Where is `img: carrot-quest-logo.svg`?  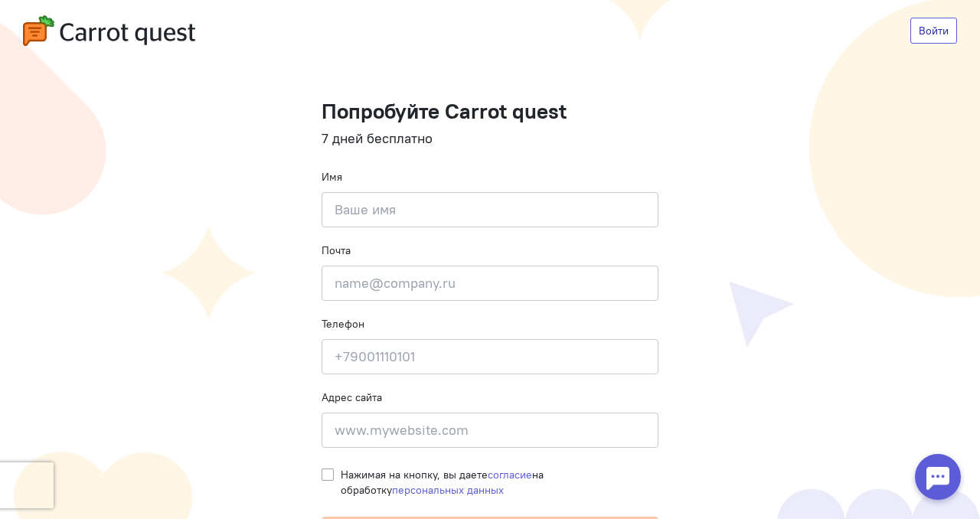
img: carrot-quest-logo.svg is located at coordinates (108, 30).